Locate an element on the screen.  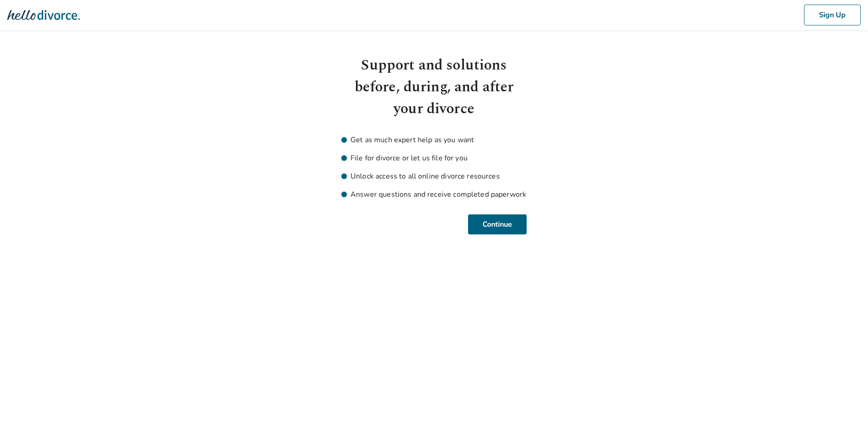
li: Unlock access to all online divorce resources is located at coordinates (434, 176).